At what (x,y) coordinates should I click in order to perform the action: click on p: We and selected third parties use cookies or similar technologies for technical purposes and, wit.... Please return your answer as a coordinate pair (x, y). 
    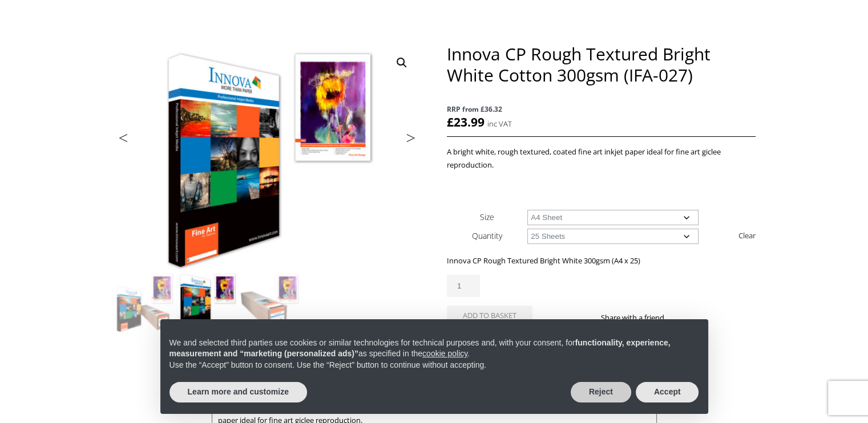
    Looking at the image, I should click on (434, 348).